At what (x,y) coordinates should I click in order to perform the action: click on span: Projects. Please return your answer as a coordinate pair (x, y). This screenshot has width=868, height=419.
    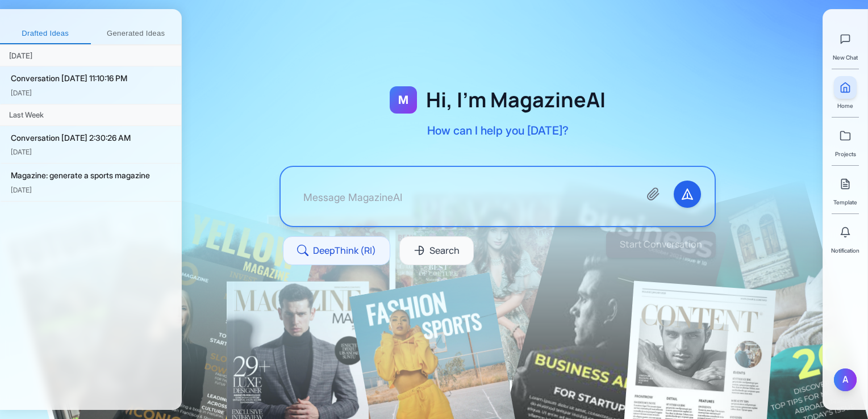
    Looking at the image, I should click on (845, 154).